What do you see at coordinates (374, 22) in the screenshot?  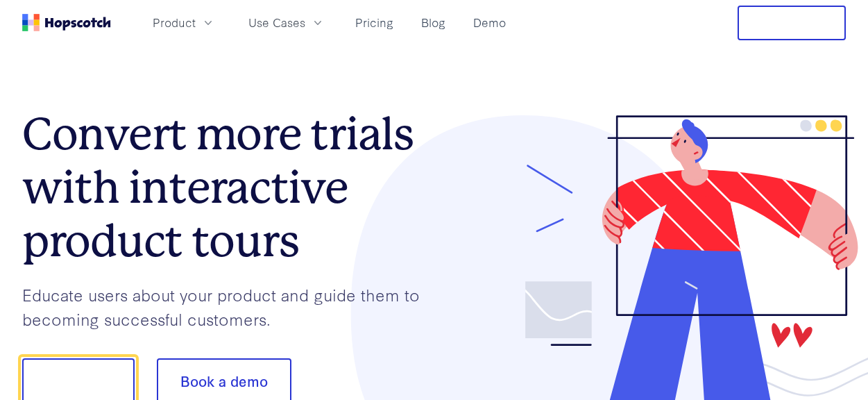 I see `a: Pricing` at bounding box center [374, 22].